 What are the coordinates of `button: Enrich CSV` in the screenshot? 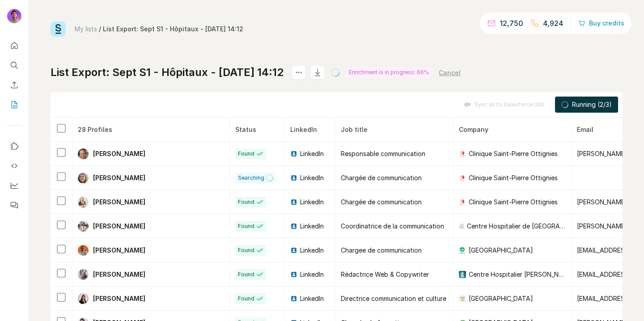 It's located at (14, 85).